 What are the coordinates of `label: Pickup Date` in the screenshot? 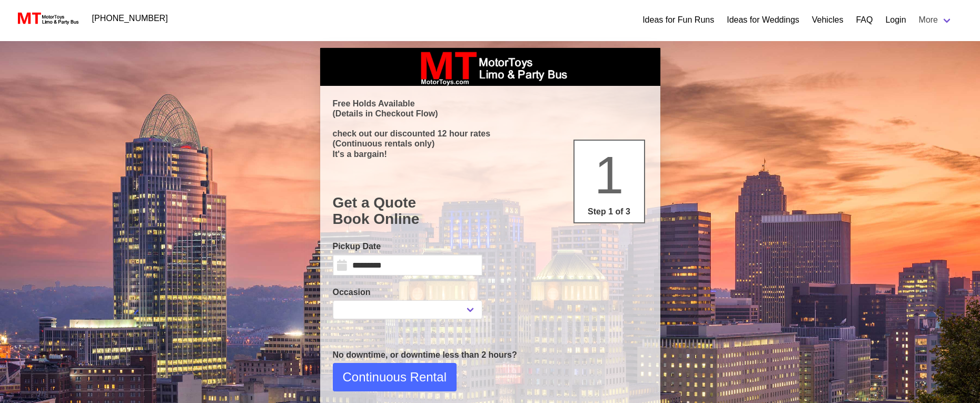 It's located at (407, 247).